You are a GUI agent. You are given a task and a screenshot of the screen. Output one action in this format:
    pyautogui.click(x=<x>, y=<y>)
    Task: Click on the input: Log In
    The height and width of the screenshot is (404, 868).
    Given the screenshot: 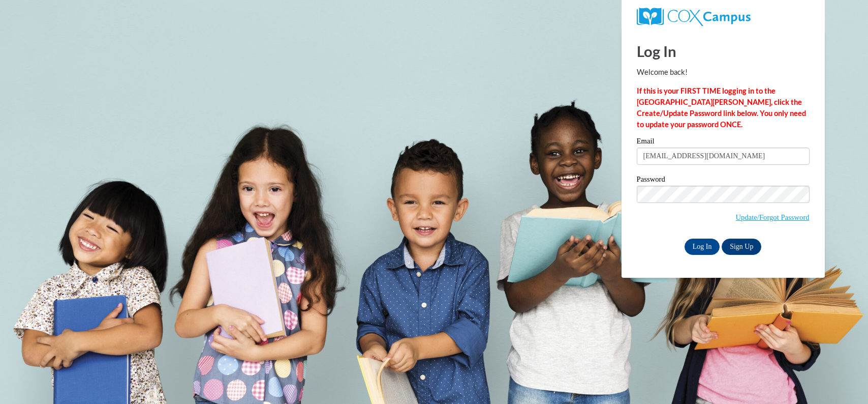 What is the action you would take?
    pyautogui.click(x=702, y=247)
    